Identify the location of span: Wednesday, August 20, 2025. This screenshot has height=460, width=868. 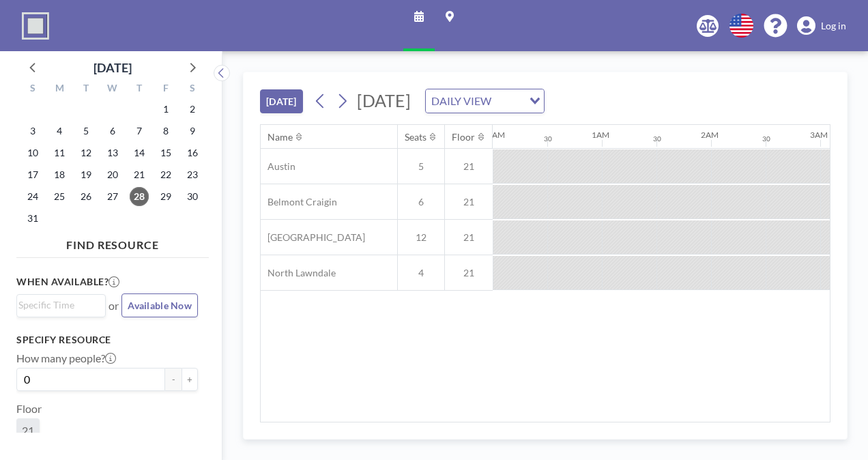
(112, 174).